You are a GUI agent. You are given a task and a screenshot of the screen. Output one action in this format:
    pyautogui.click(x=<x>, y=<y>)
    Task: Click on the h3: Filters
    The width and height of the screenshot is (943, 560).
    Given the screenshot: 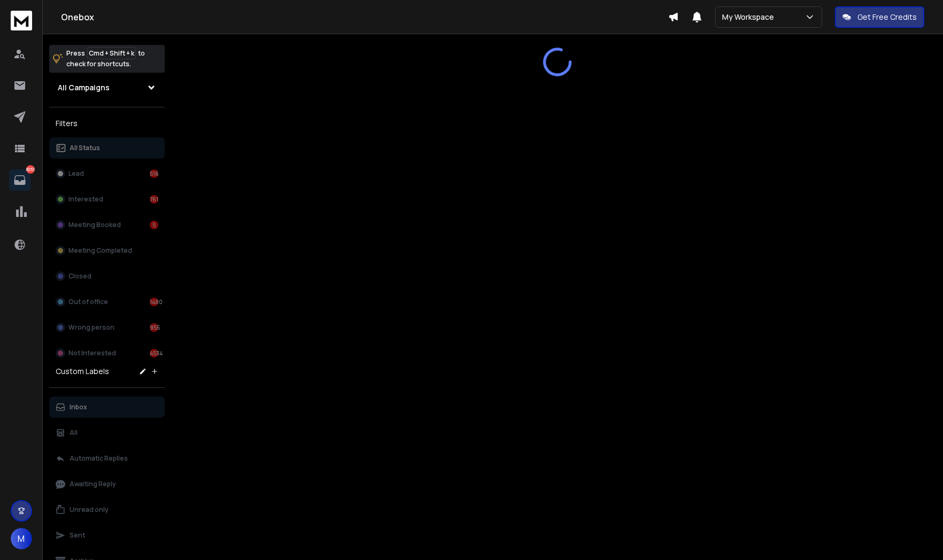 What is the action you would take?
    pyautogui.click(x=107, y=123)
    